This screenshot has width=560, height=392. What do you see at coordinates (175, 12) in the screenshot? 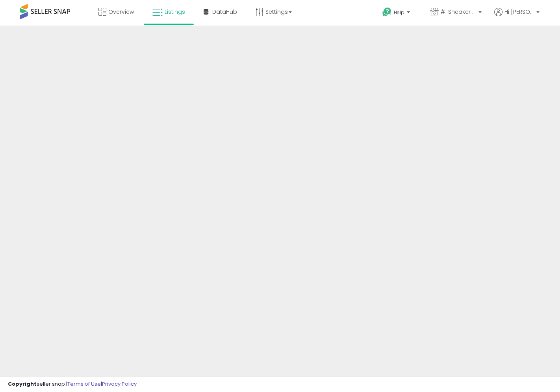
I see `span: Listings` at bounding box center [175, 12].